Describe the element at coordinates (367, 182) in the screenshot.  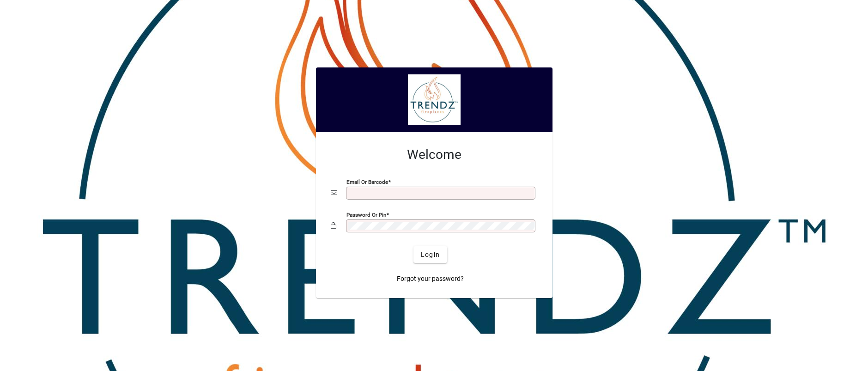
I see `mat-label: Email or Barcode` at that location.